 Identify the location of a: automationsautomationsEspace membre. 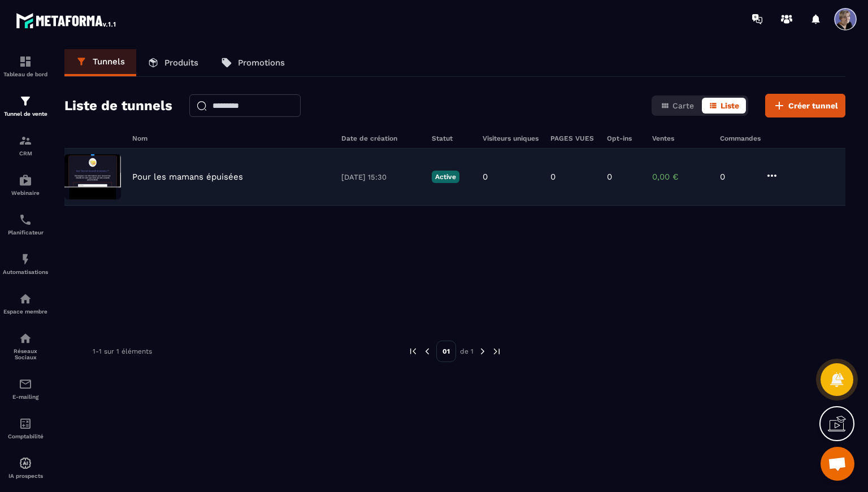
(25, 304).